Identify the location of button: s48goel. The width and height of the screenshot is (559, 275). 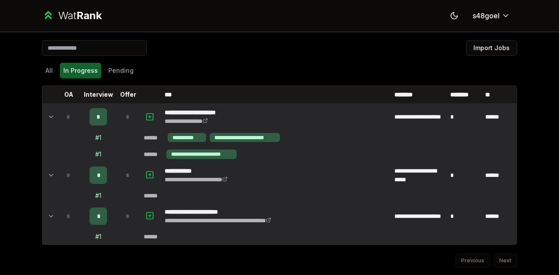
(491, 16).